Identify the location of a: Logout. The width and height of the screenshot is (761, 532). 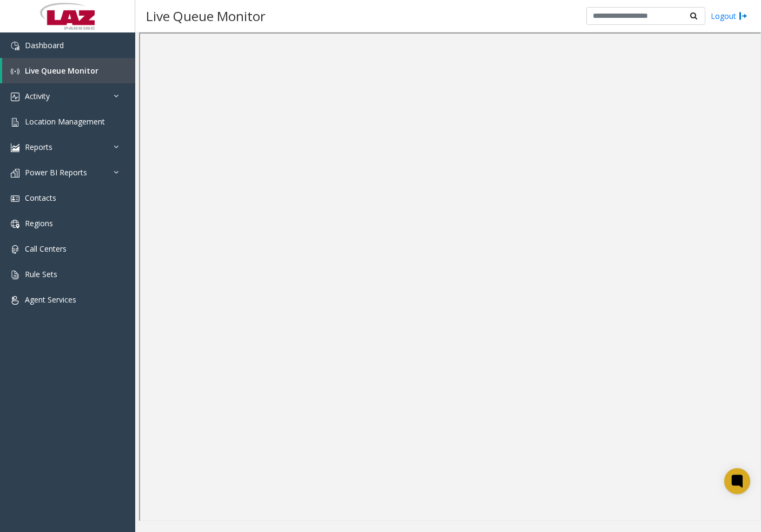
(729, 16).